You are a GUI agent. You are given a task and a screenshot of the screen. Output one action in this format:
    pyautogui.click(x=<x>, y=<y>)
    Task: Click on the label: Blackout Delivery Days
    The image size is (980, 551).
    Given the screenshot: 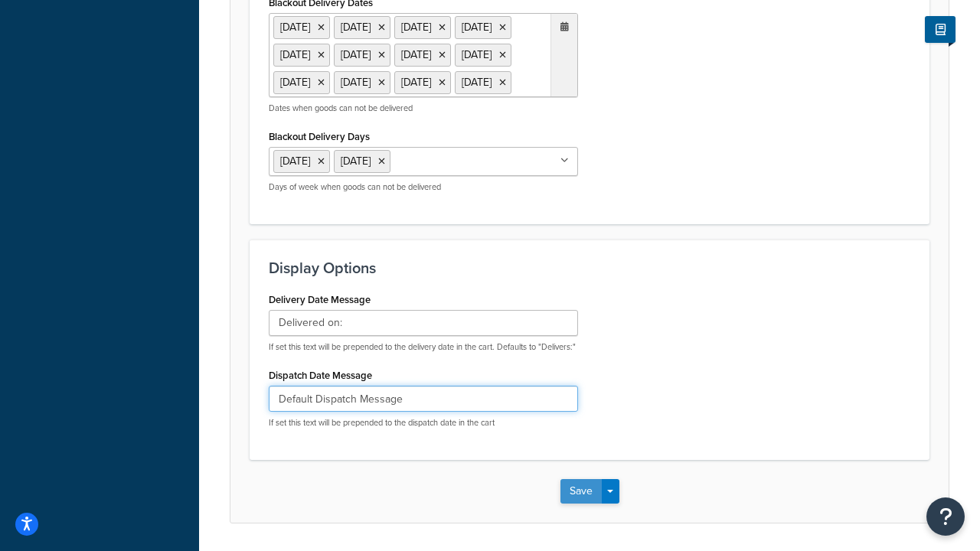 What is the action you would take?
    pyautogui.click(x=319, y=137)
    